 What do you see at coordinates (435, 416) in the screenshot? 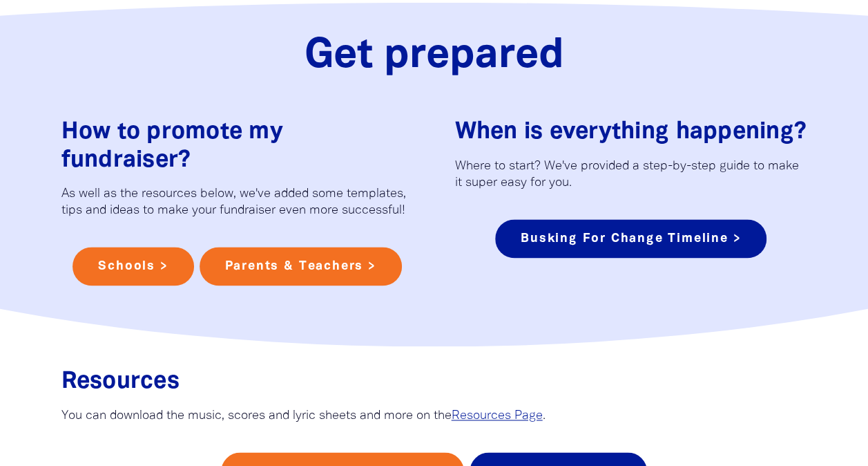
I see `p: You can download the music, scores and lyric sheets and more on the .` at bounding box center [435, 416].